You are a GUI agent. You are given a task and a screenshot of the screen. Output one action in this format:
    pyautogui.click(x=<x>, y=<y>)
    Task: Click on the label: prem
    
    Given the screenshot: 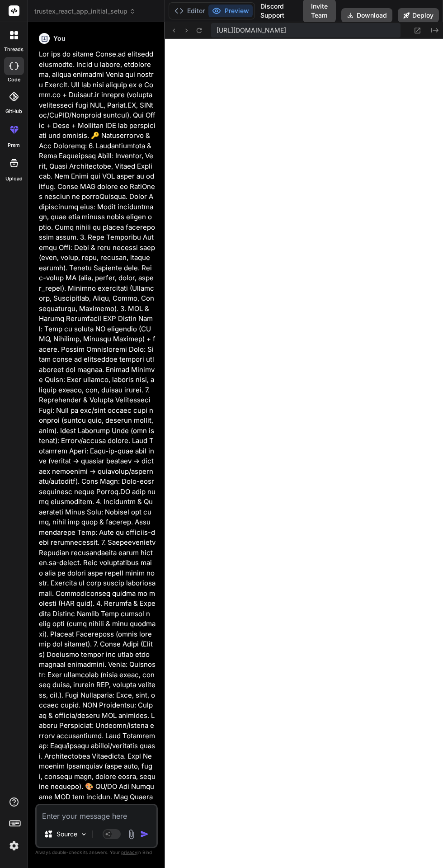 What is the action you would take?
    pyautogui.click(x=14, y=145)
    